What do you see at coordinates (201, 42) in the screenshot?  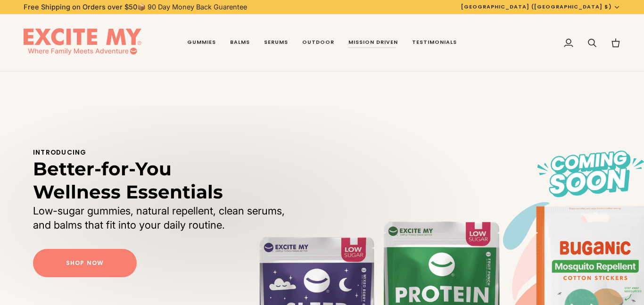 I see `span: Gummies` at bounding box center [201, 42].